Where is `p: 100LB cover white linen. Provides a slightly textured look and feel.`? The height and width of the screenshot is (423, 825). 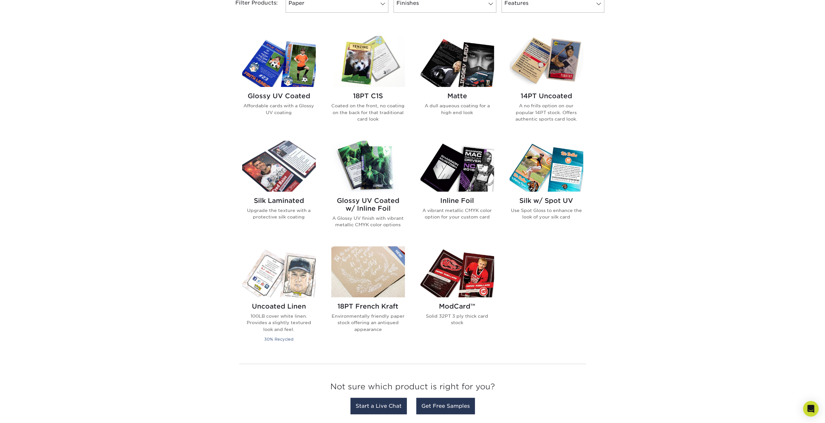 p: 100LB cover white linen. Provides a slightly textured look and feel. is located at coordinates (279, 322).